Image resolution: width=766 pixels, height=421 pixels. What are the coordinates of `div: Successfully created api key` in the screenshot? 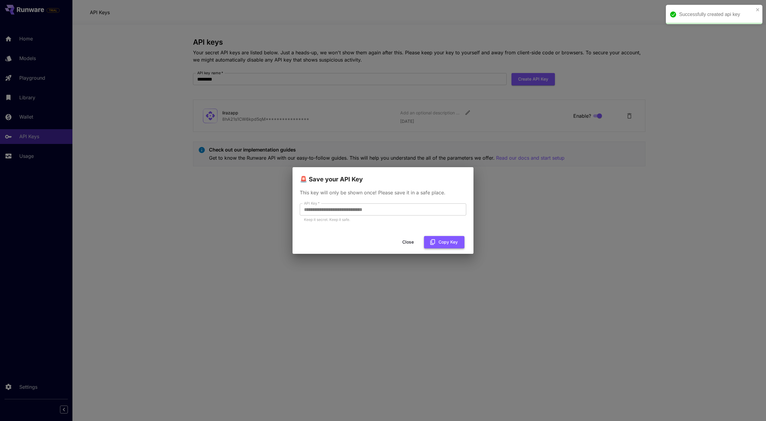 It's located at (717, 14).